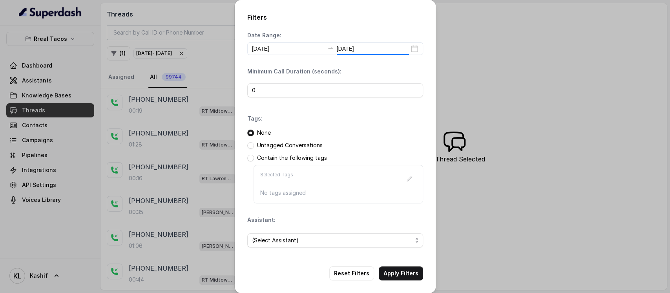 The width and height of the screenshot is (670, 293). I want to click on p: Date Range:, so click(264, 35).